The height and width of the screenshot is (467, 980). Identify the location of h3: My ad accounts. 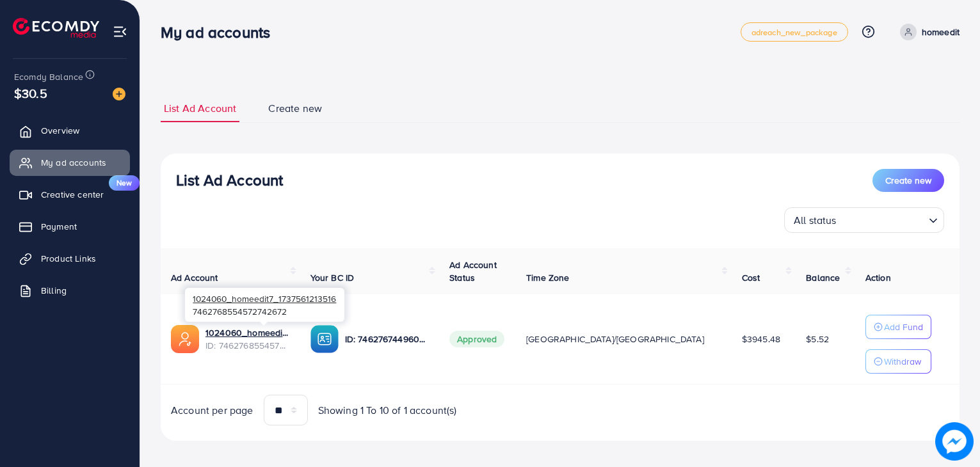
(221, 32).